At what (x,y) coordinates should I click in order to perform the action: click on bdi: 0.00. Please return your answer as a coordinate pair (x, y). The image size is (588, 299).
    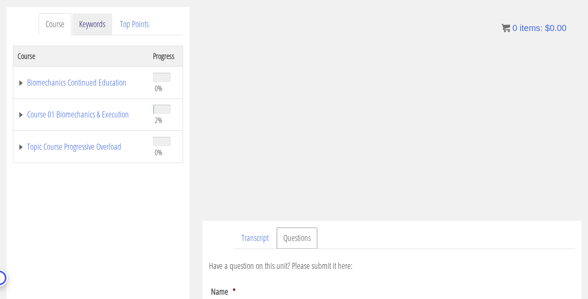
    Looking at the image, I should click on (556, 28).